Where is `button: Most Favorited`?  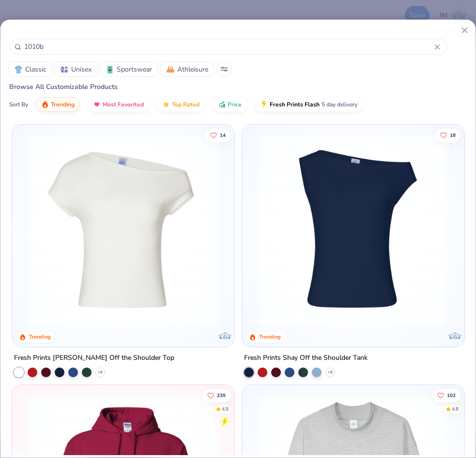
button: Most Favorited is located at coordinates (118, 104).